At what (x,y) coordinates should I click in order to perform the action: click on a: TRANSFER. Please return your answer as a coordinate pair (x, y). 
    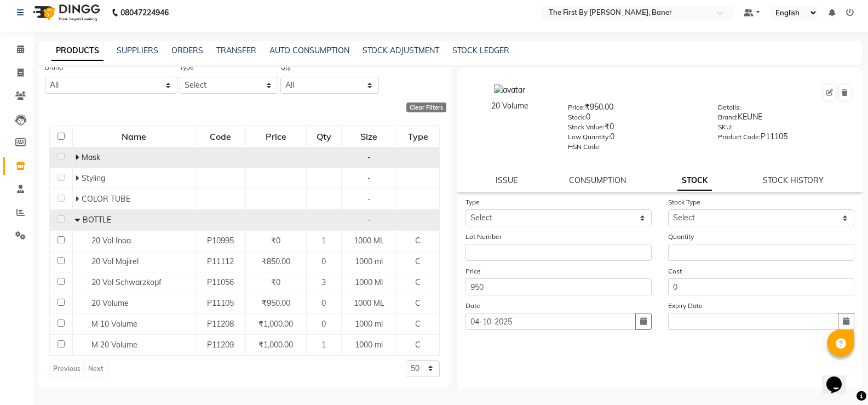
    Looking at the image, I should click on (236, 50).